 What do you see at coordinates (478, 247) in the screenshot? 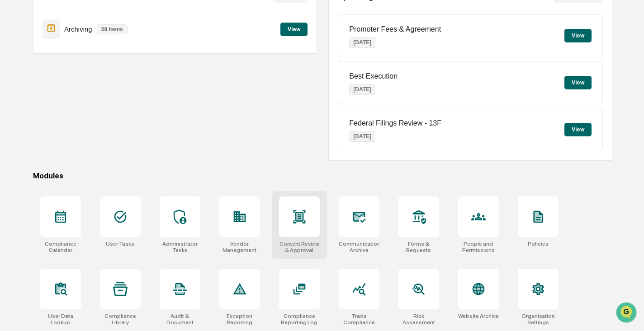
I see `div: People and Permissions` at bounding box center [478, 247].